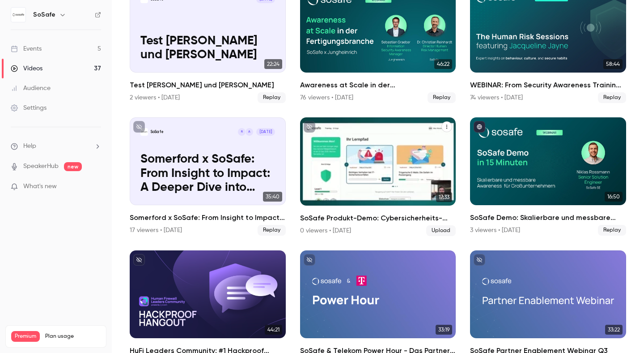 This screenshot has width=644, height=353. I want to click on div: Videos, so click(26, 69).